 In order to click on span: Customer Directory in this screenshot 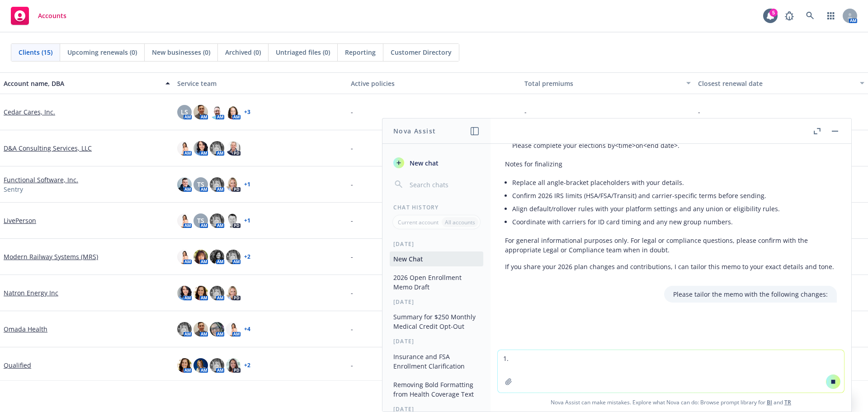, I will do `click(421, 52)`.